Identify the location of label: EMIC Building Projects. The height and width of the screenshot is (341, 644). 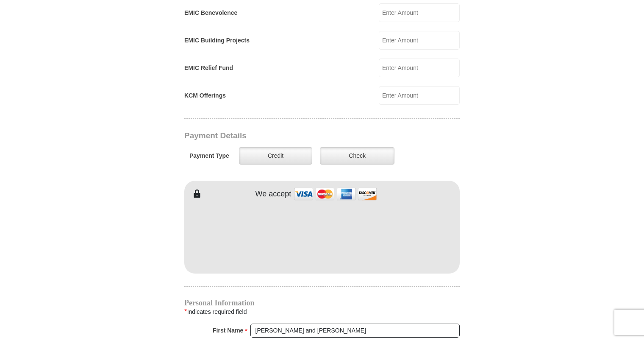
(217, 41).